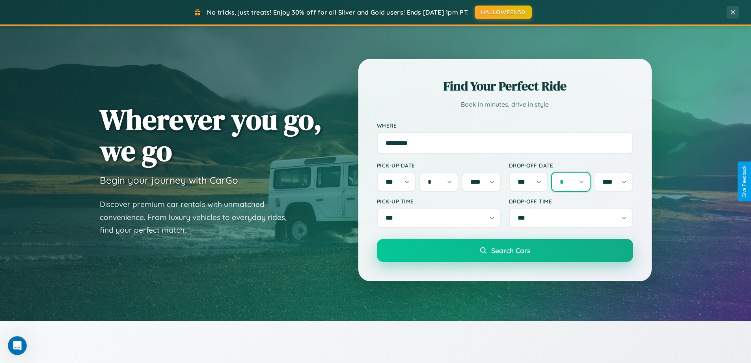  What do you see at coordinates (505, 125) in the screenshot?
I see `label: Where` at bounding box center [505, 125].